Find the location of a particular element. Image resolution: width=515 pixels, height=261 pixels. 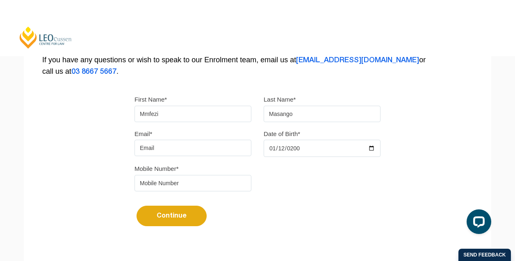

button: Open LiveChat chat widget is located at coordinates (19, 16).